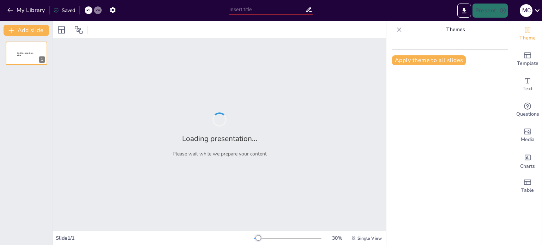 Image resolution: width=542 pixels, height=245 pixels. Describe the element at coordinates (26, 30) in the screenshot. I see `button: Add slide` at that location.